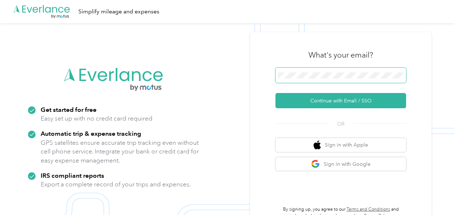  Describe the element at coordinates (340, 145) in the screenshot. I see `button: apple logoSign in with Apple` at that location.